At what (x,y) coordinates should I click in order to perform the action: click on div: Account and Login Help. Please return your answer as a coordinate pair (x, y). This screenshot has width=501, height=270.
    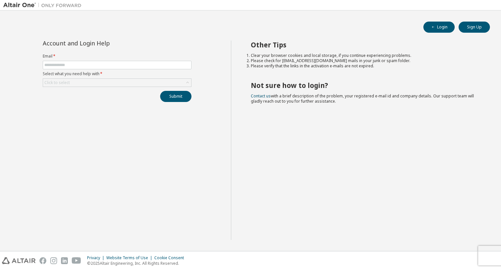
    Looking at the image, I should click on (102, 43).